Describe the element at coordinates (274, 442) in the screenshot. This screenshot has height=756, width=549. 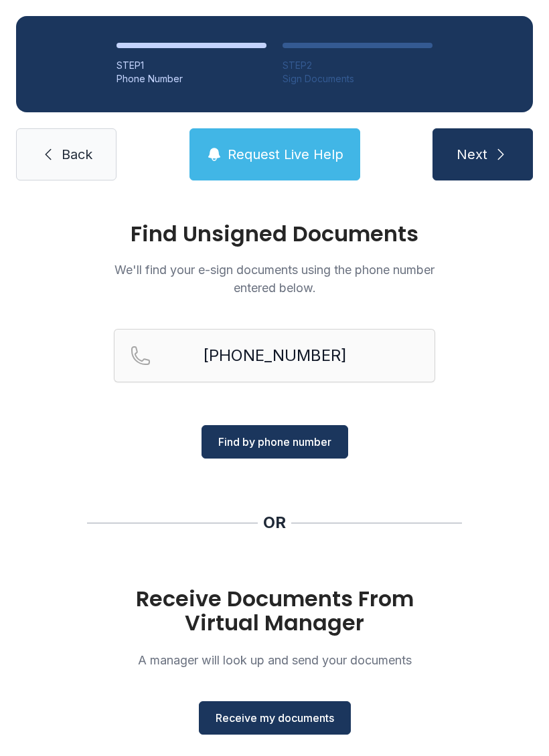
I see `span: Find by phone number` at that location.